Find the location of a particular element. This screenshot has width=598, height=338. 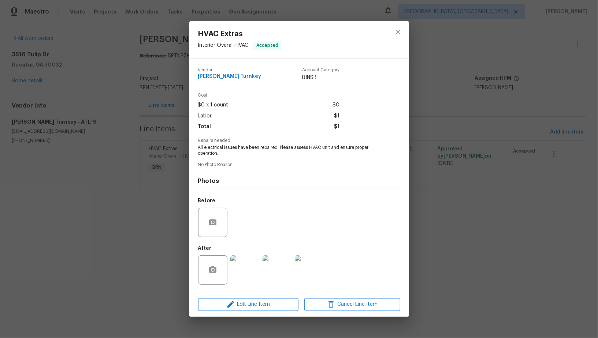

button: close is located at coordinates (398, 32).